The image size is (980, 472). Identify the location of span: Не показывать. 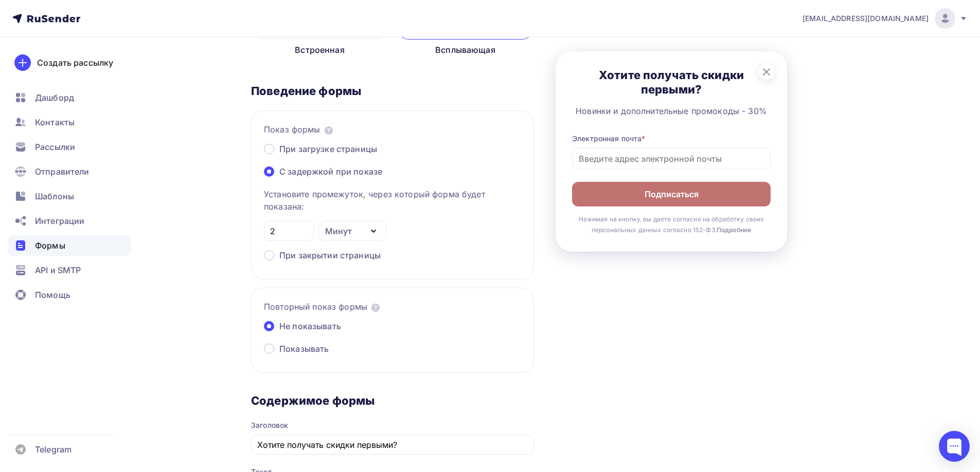
(310, 327).